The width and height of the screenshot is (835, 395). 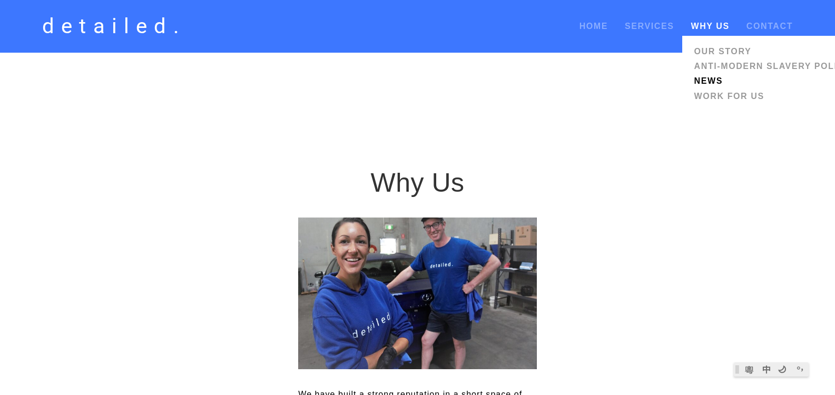 What do you see at coordinates (769, 26) in the screenshot?
I see `a: Contact` at bounding box center [769, 26].